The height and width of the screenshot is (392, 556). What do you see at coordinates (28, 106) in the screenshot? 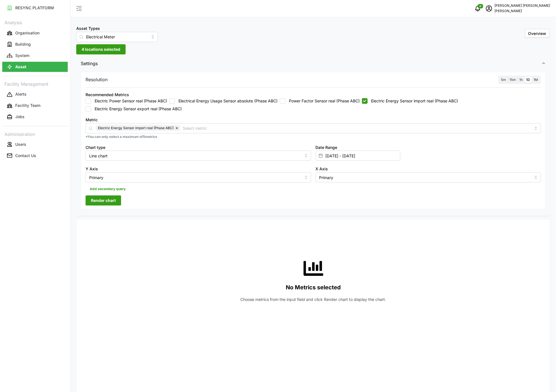
I see `p: Facility Team` at bounding box center [28, 106].